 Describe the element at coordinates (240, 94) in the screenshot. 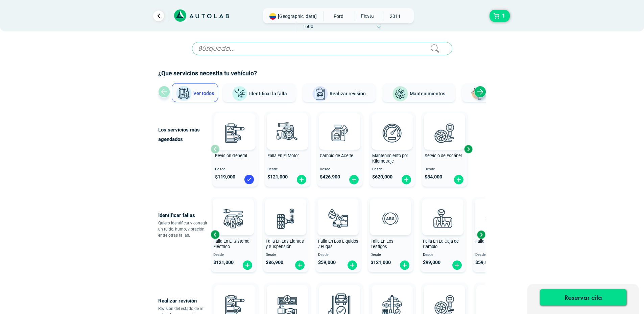

I see `img: Identificar la falla` at that location.